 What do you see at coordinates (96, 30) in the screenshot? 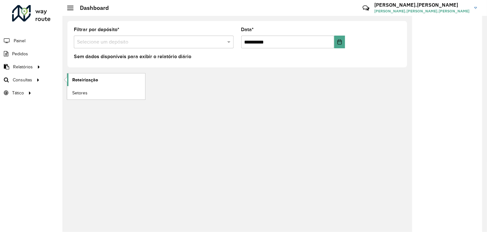
I see `label: Filtrar por depósito` at bounding box center [96, 30].